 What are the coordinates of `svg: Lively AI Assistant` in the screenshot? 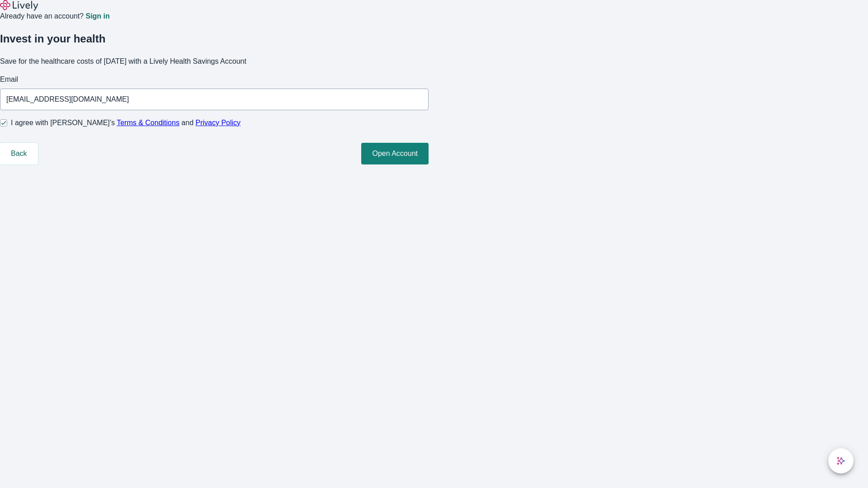 It's located at (841, 461).